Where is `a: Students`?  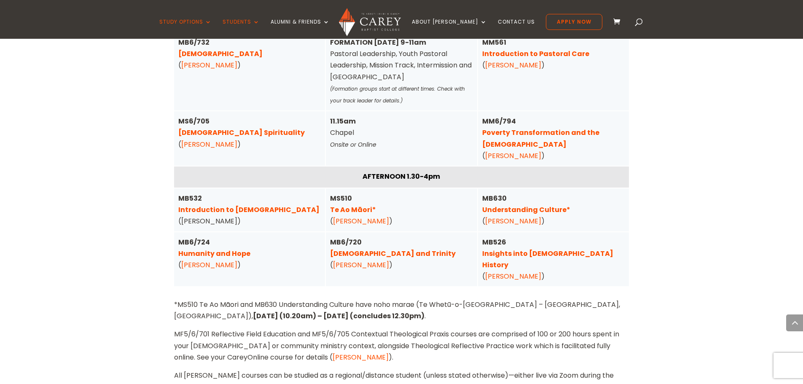 a: Students is located at coordinates (241, 29).